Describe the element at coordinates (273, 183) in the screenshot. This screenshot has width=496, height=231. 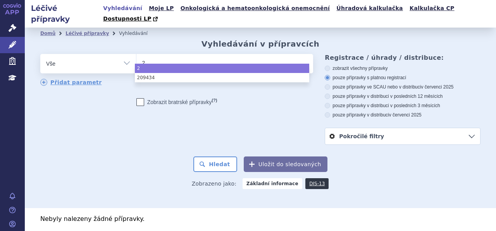
I see `strong: Základní informace` at that location.